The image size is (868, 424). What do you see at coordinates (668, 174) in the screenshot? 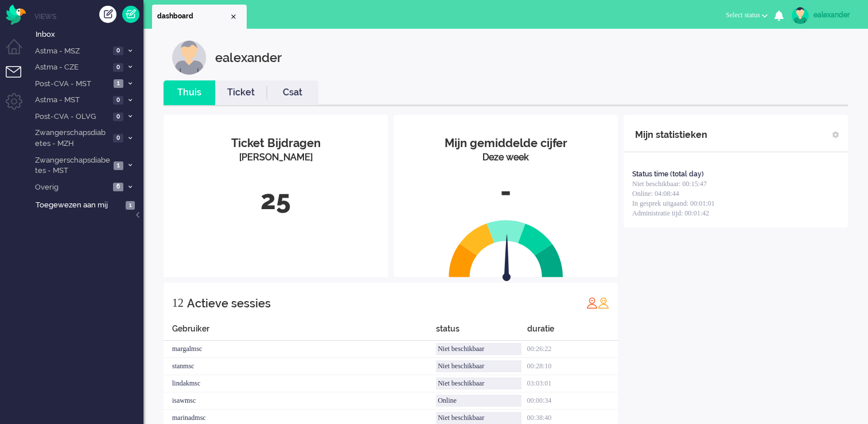
I see `div: Status time (total day)` at bounding box center [668, 174].